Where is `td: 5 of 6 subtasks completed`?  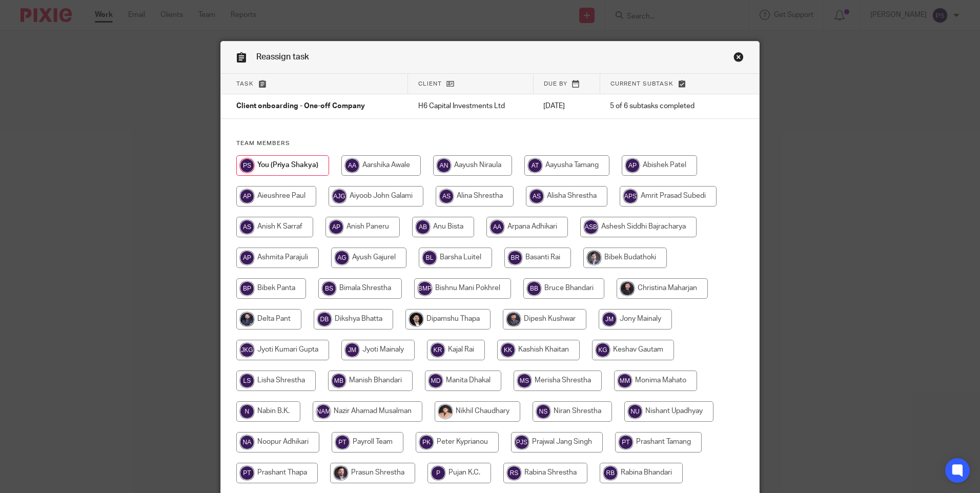 td: 5 of 6 subtasks completed is located at coordinates (661, 106).